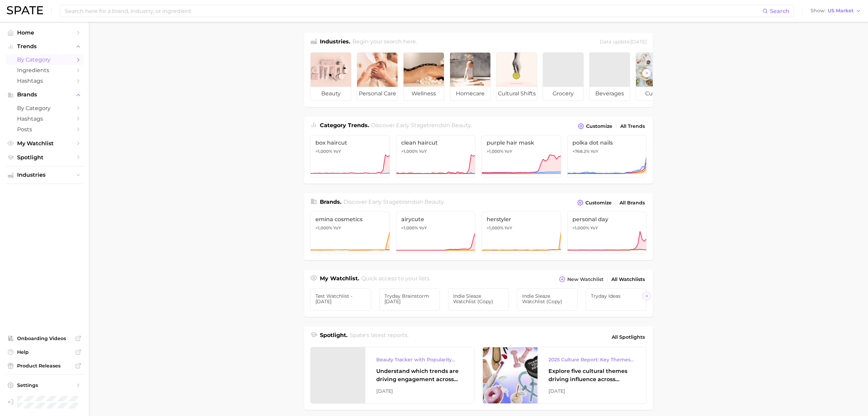 This screenshot has height=416, width=868. Describe the element at coordinates (44, 366) in the screenshot. I see `a: Product Releases` at that location.